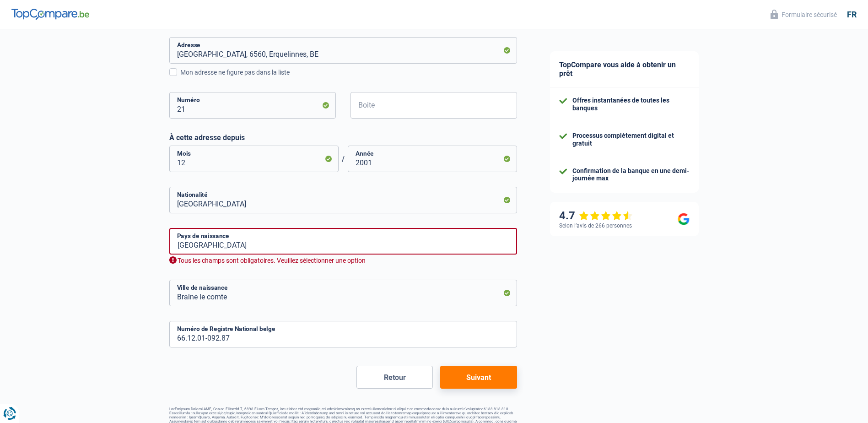 This screenshot has height=423, width=868. What do you see at coordinates (478, 377) in the screenshot?
I see `button: Suivant` at bounding box center [478, 377].